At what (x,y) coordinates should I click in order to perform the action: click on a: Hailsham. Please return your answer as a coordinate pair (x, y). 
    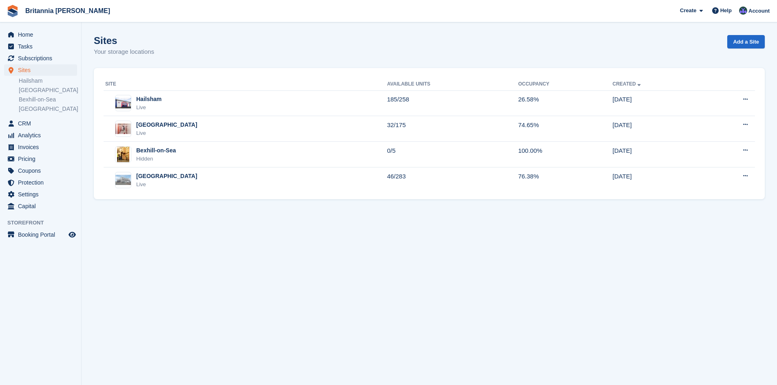
    Looking at the image, I should click on (48, 81).